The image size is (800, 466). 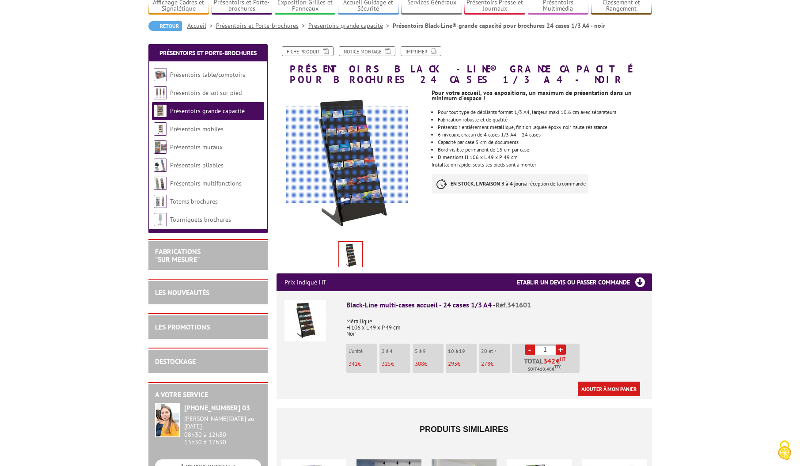 I want to click on a: Tourniquets brochures, so click(x=201, y=219).